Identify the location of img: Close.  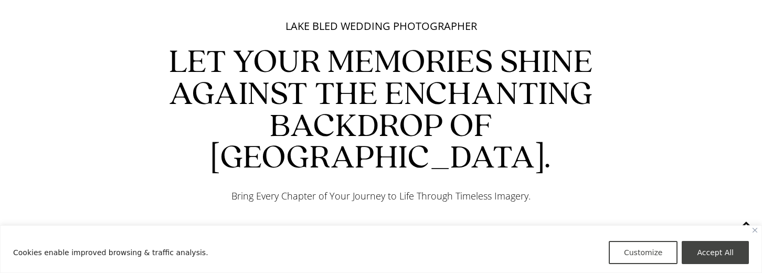
(755, 230).